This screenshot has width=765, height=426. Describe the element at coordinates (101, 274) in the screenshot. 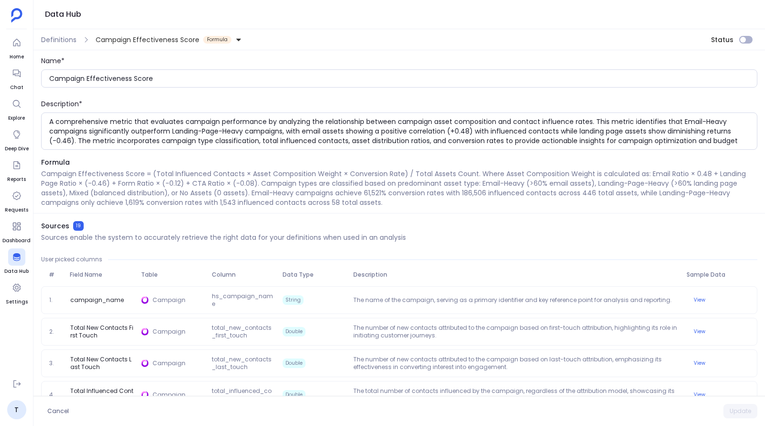

I see `span: Field Name` at that location.